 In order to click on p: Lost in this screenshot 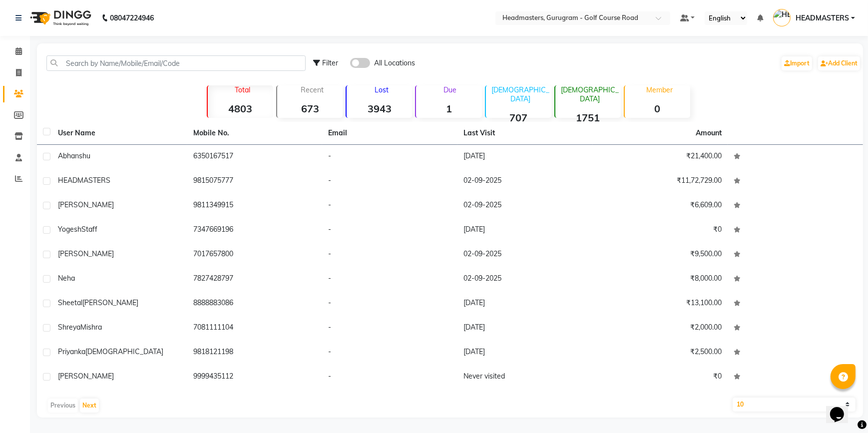, I will do `click(381, 90)`.